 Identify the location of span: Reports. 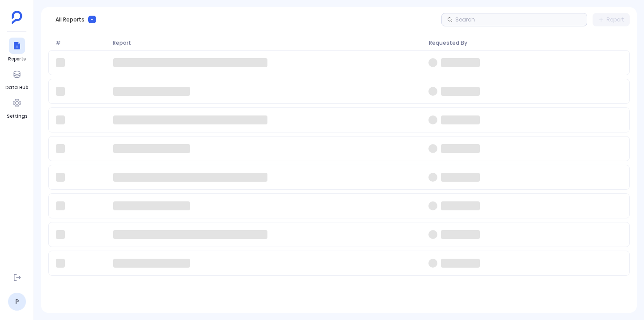
(17, 59).